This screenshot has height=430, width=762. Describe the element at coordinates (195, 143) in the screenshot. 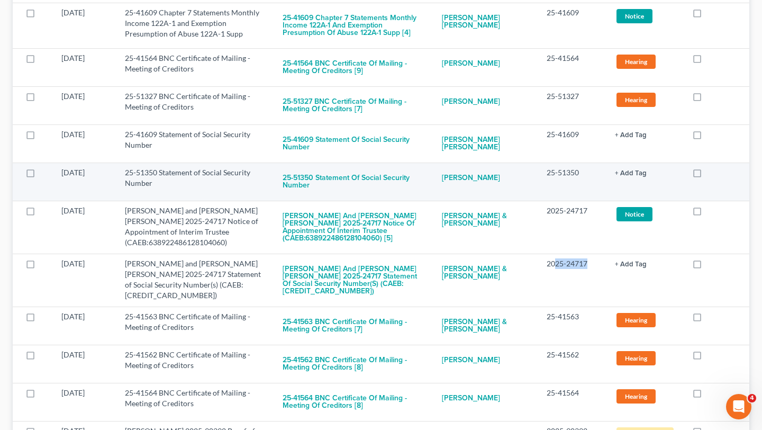

I see `td: 25-41609 Statement of Social Security Number` at that location.